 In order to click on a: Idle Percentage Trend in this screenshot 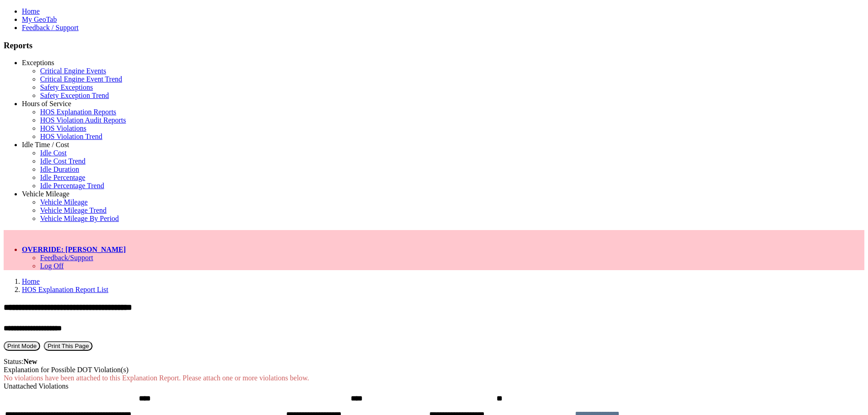, I will do `click(72, 185)`.